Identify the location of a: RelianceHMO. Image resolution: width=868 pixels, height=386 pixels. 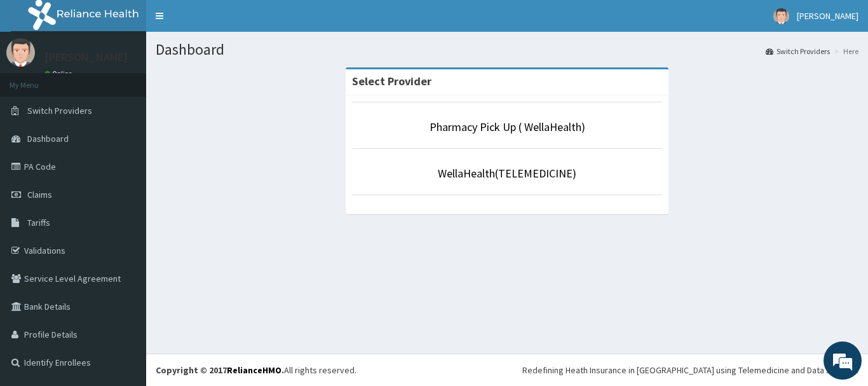
(254, 370).